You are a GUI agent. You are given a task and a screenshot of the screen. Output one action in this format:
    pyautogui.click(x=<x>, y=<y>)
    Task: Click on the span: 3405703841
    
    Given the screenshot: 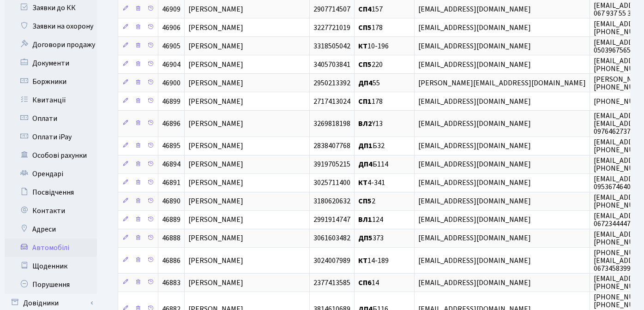 What is the action you would take?
    pyautogui.click(x=332, y=65)
    